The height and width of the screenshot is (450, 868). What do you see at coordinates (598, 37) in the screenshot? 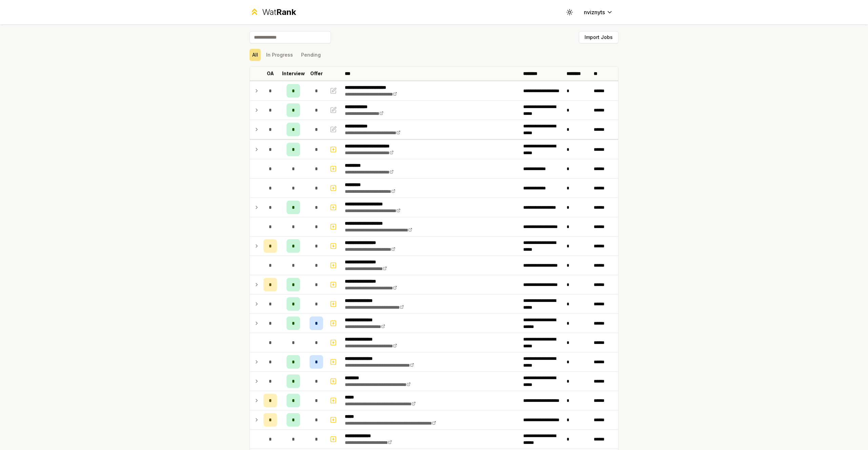
I see `button: Import Jobs` at bounding box center [598, 37].